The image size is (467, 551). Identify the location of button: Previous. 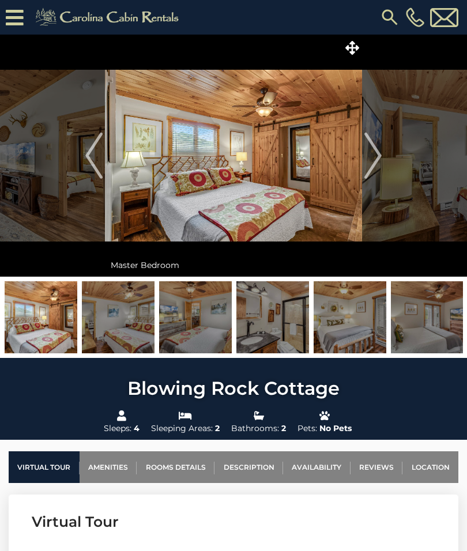
(94, 156).